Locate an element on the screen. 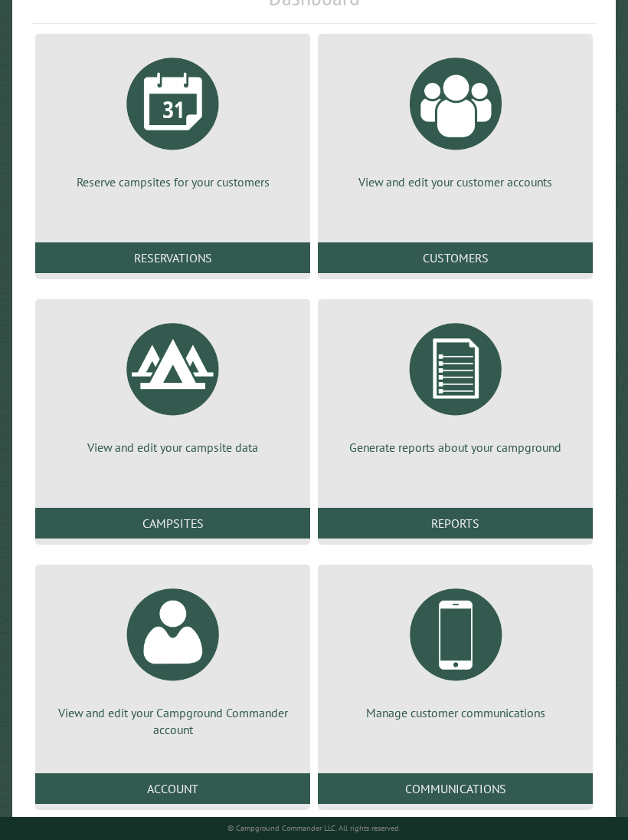 The width and height of the screenshot is (628, 840). a: Reports is located at coordinates (455, 523).